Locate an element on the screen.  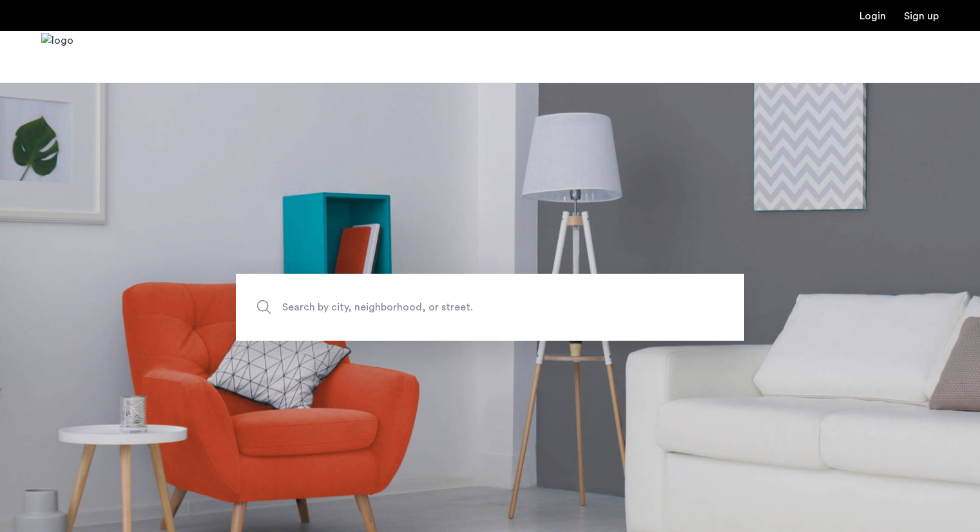
span: Search by city, neighborhood, or street. is located at coordinates (460, 307).